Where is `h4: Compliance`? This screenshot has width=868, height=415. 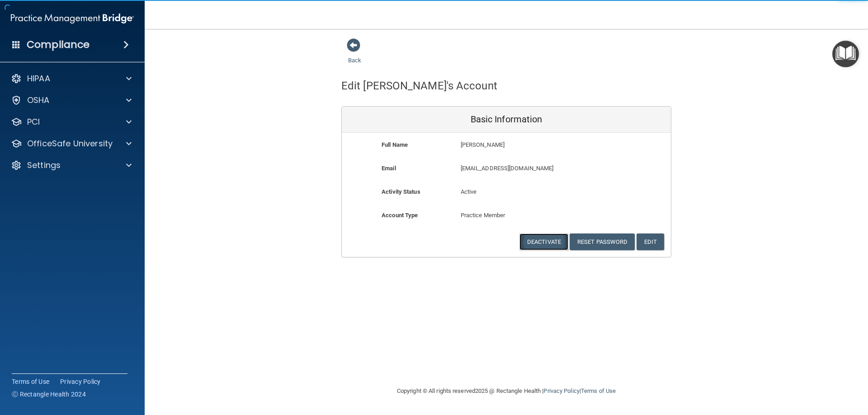 h4: Compliance is located at coordinates (58, 44).